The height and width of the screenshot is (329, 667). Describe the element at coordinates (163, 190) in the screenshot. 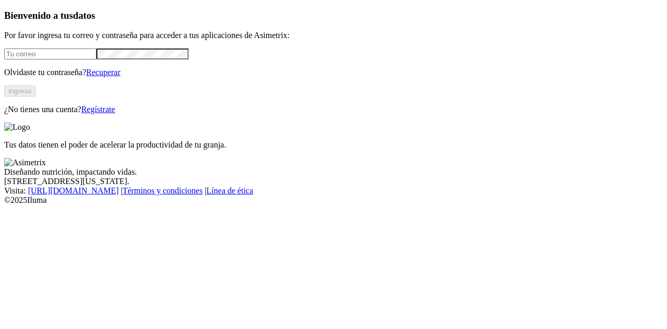

I see `a: Términos y condiciones` at that location.